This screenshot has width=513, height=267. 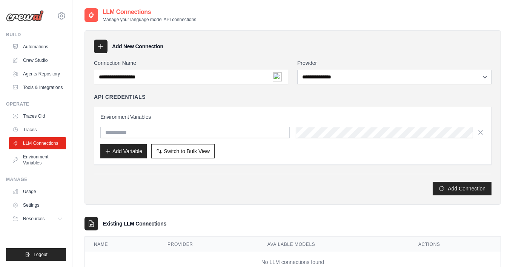 I want to click on th: Name, so click(x=121, y=244).